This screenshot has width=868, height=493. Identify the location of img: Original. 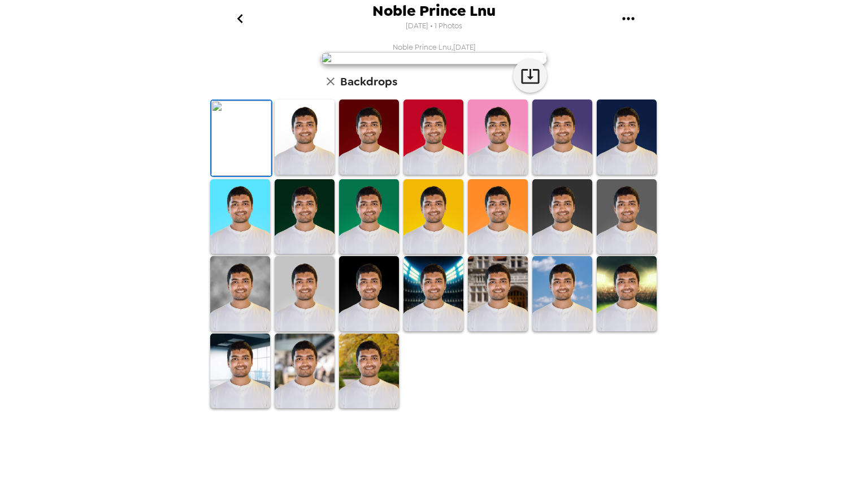
(242, 138).